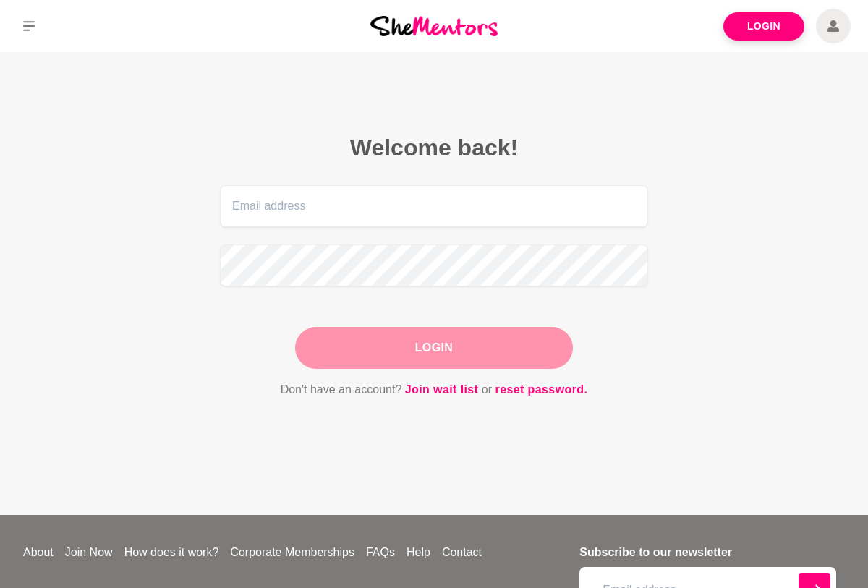  Describe the element at coordinates (442, 390) in the screenshot. I see `a: Join wait list` at that location.